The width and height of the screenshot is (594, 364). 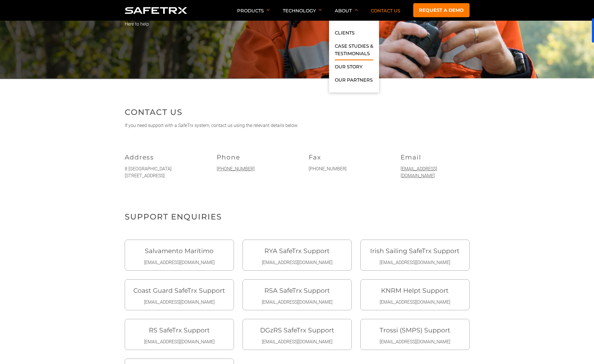 I want to click on p: I agree to allow 8 West Consulting to store and process my personal data., so click(x=68, y=123).